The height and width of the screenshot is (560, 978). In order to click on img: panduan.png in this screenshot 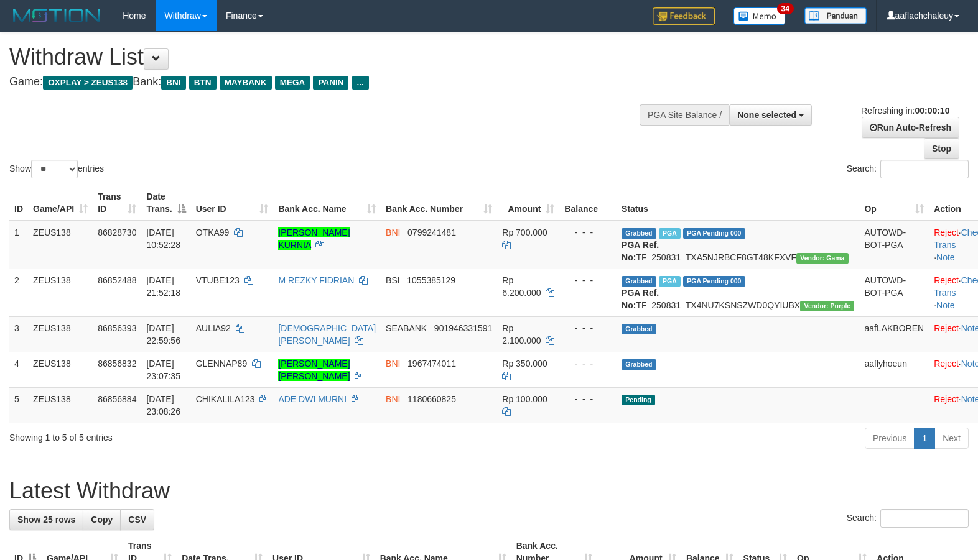, I will do `click(835, 16)`.